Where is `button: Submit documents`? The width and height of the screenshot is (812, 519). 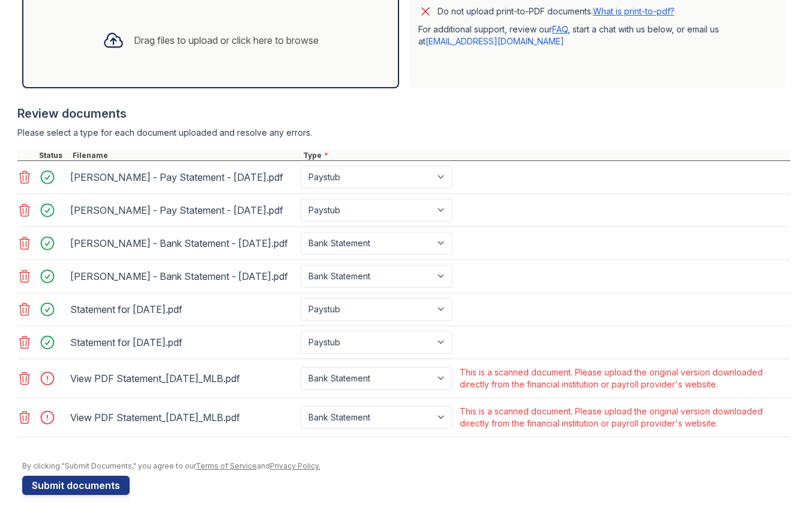 button: Submit documents is located at coordinates (76, 485).